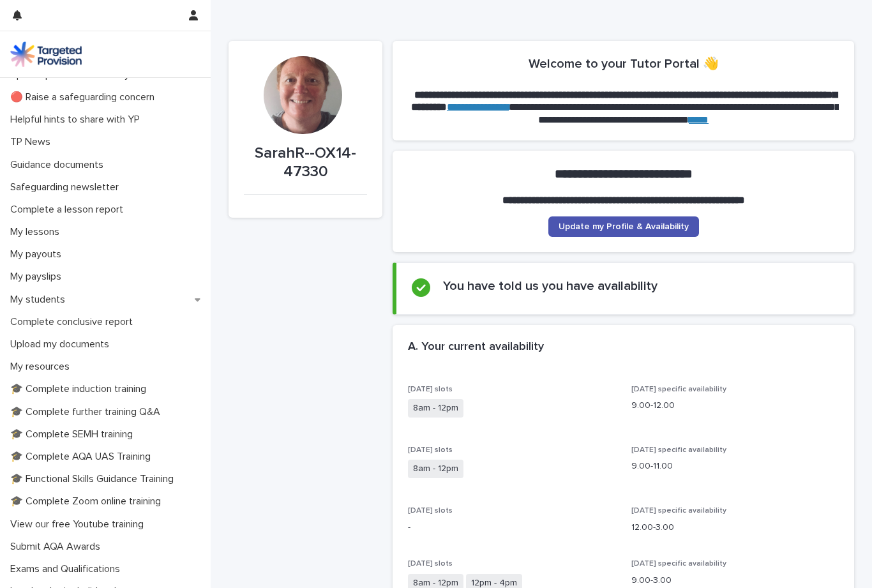 This screenshot has width=872, height=588. What do you see at coordinates (305, 163) in the screenshot?
I see `p: SarahR--OX14-47330` at bounding box center [305, 163].